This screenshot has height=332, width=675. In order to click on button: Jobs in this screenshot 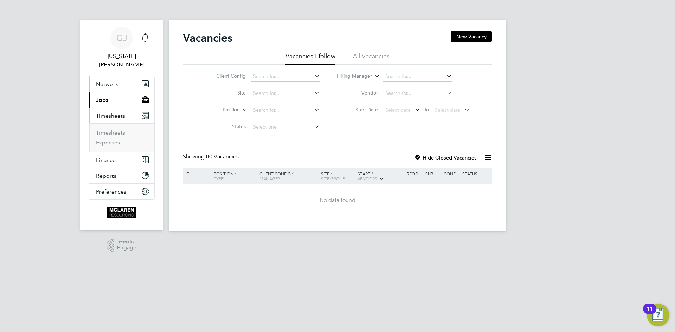, I will do `click(122, 100)`.